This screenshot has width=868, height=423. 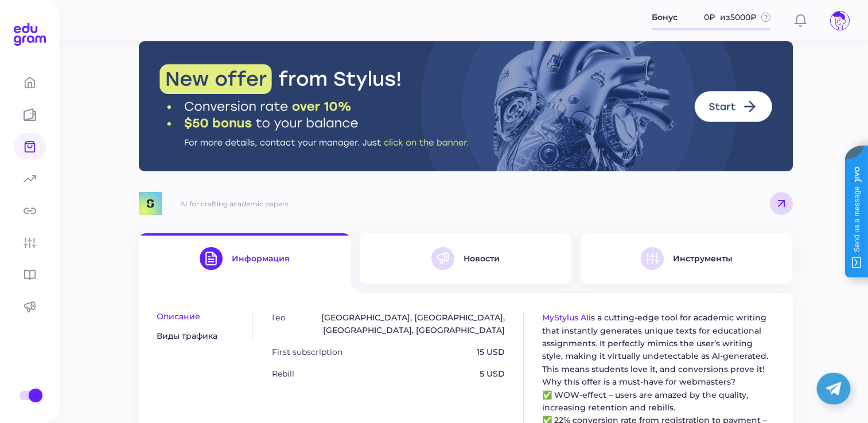 What do you see at coordinates (199, 336) in the screenshot?
I see `button: Виды трафика` at bounding box center [199, 336].